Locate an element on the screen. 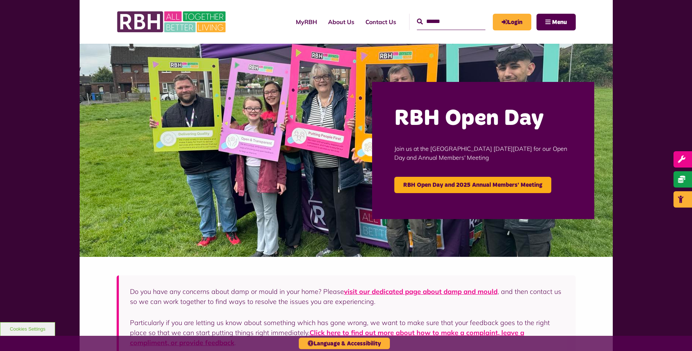  span: Menu is located at coordinates (559, 22).